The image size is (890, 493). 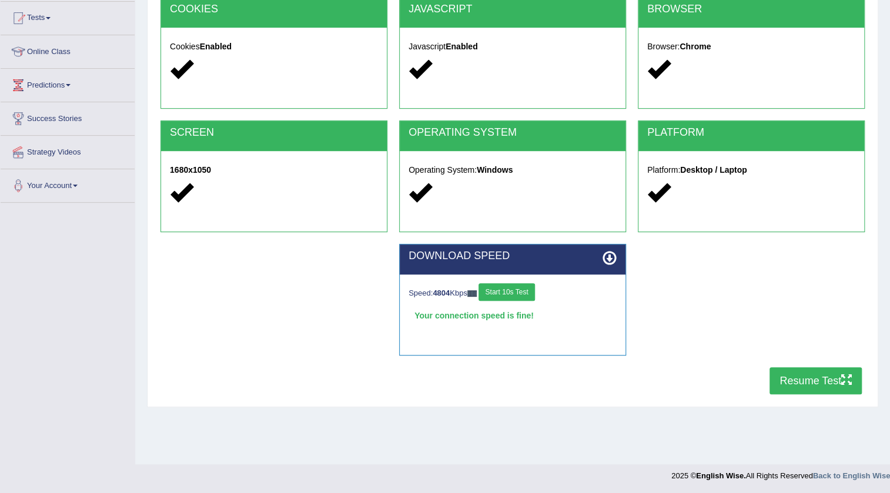 I want to click on strong: Back to English Wise, so click(x=851, y=476).